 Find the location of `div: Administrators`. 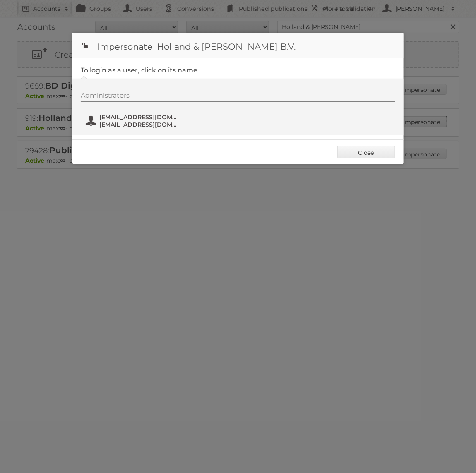

div: Administrators is located at coordinates (238, 97).